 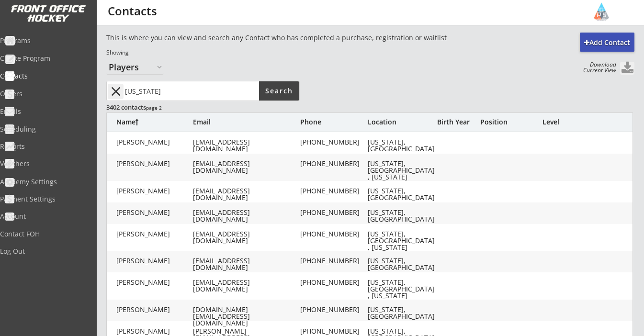 I want to click on div: Position, so click(x=509, y=122).